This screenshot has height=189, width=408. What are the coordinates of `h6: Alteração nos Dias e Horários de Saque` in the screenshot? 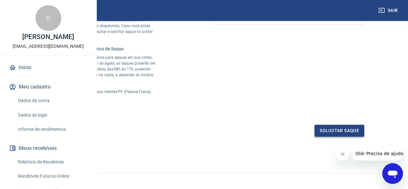 It's located at (100, 49).